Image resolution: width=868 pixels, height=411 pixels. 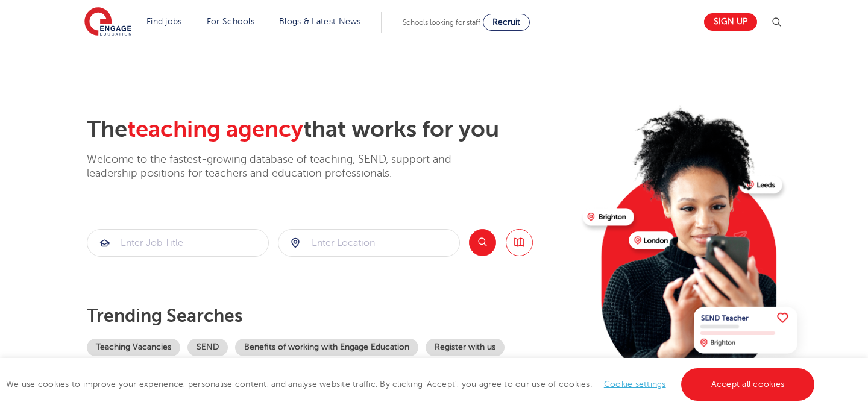 I want to click on span: We use cookies to improve your experience, personalise content, and analyse website traffic. By c..., so click(x=412, y=384).